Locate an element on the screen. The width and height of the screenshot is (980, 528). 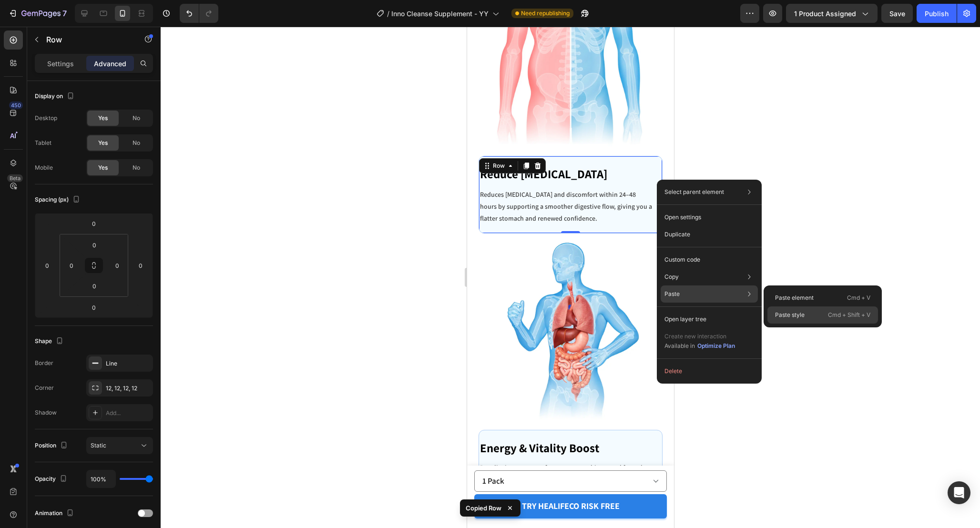
span: Inno Cleanse Supplement - YY is located at coordinates (440, 14).